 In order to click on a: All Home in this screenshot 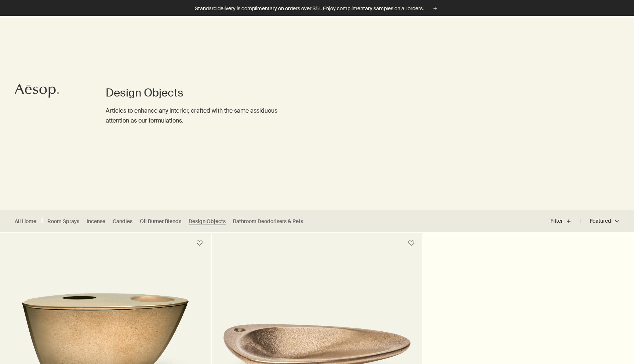, I will do `click(26, 221)`.